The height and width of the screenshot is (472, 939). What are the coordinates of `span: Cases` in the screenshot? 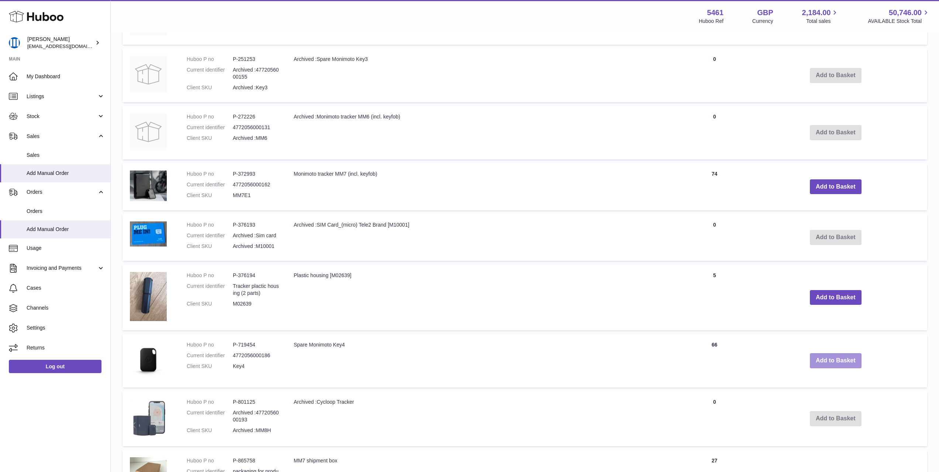 It's located at (66, 288).